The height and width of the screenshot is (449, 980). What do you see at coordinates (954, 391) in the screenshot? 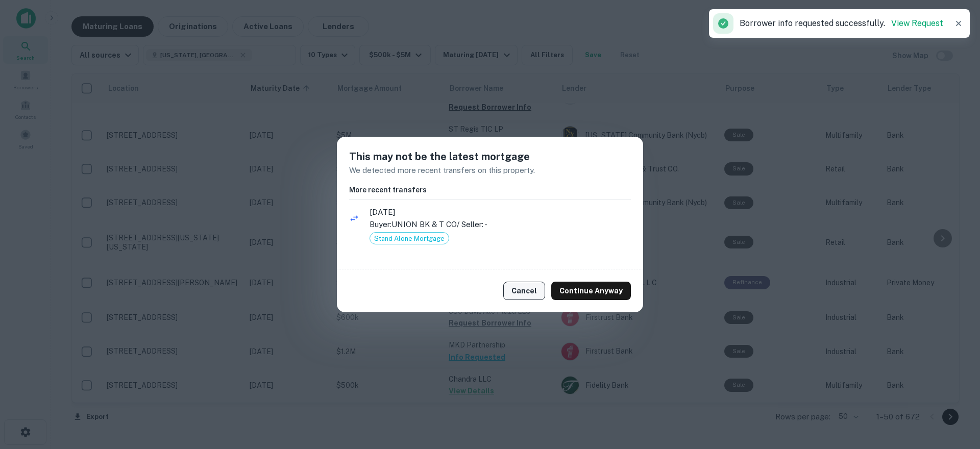
I see `div: Chat Widget` at bounding box center [954, 391].